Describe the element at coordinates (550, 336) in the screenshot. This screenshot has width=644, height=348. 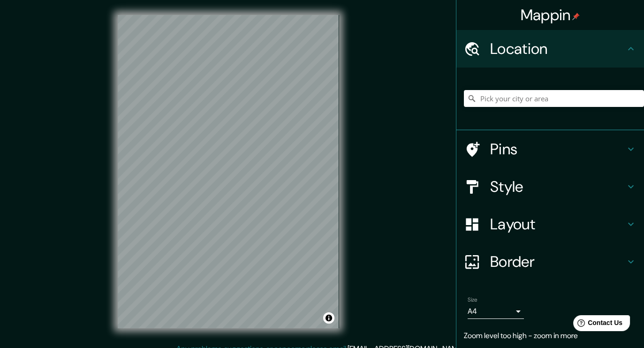
I see `p: Zoom level too high - zoom in more` at that location.